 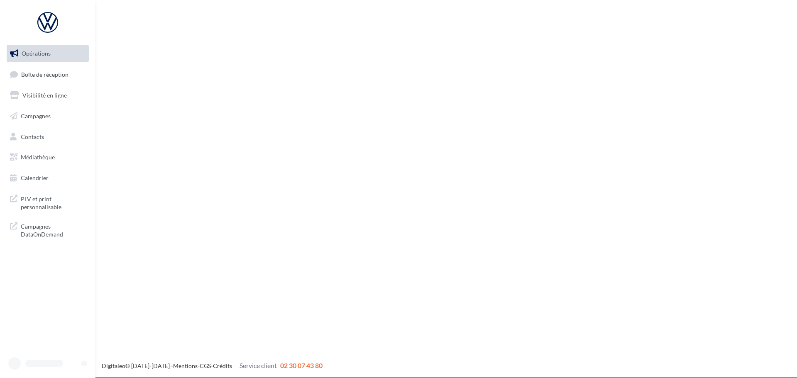 I want to click on a: Crédits, so click(x=223, y=366).